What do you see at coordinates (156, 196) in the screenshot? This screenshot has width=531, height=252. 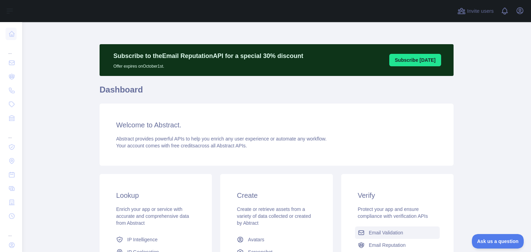 I see `h3: Lookup` at bounding box center [156, 196].